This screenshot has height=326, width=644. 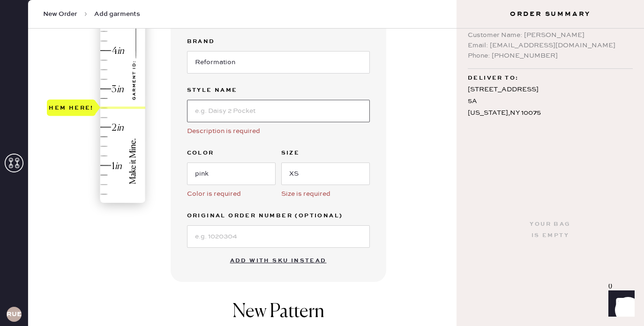 I want to click on span: Add garments, so click(x=117, y=14).